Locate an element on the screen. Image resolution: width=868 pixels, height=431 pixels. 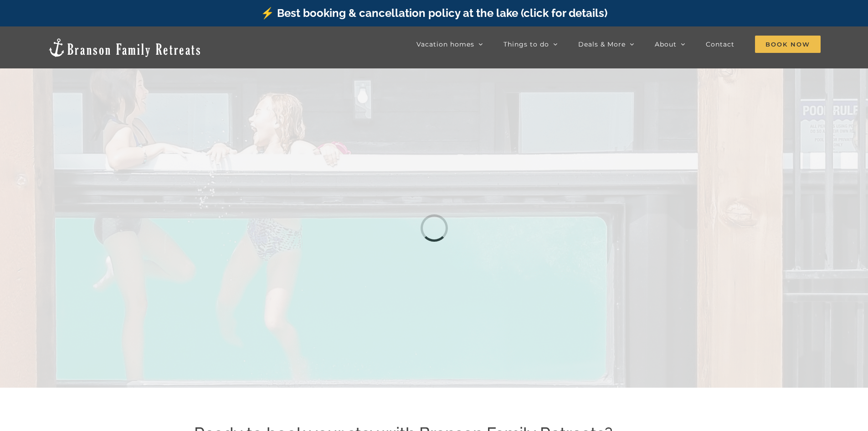
a: Deals & More is located at coordinates (606, 44).